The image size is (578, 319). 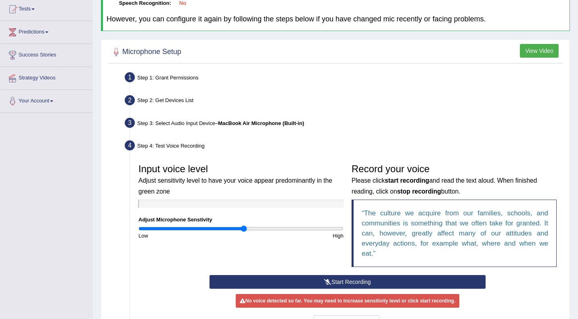 I want to click on h3: Input voice level, so click(x=241, y=180).